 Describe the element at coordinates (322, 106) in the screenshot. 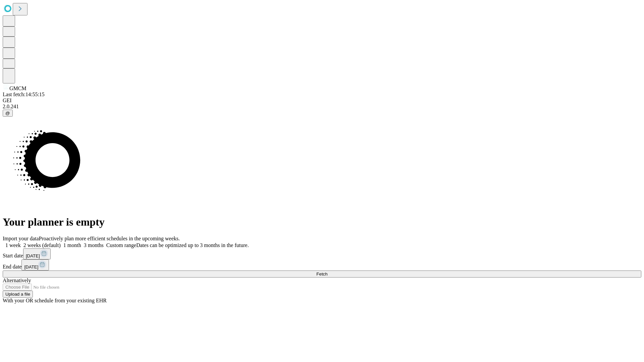

I see `div: 2.0.241` at that location.